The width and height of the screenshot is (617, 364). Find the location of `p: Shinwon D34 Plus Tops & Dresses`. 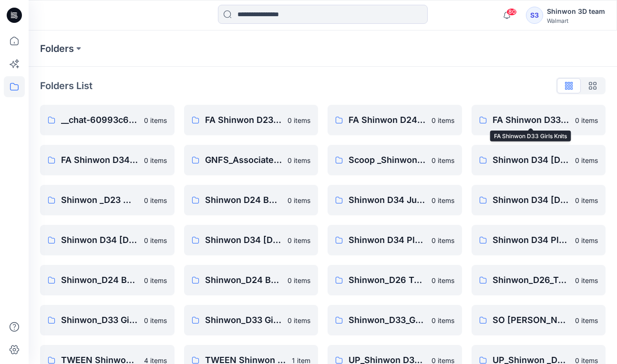

p: Shinwon D34 Plus Tops & Dresses is located at coordinates (531, 240).